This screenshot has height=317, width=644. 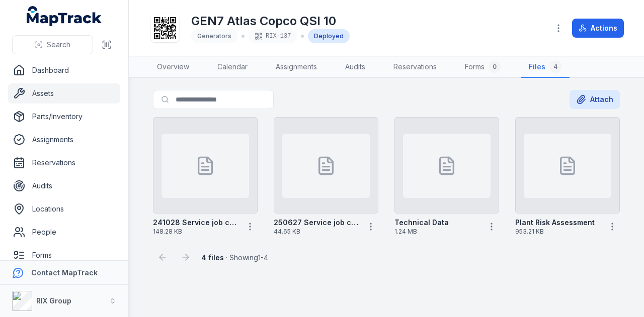 I want to click on a: Parts/Inventory, so click(x=64, y=116).